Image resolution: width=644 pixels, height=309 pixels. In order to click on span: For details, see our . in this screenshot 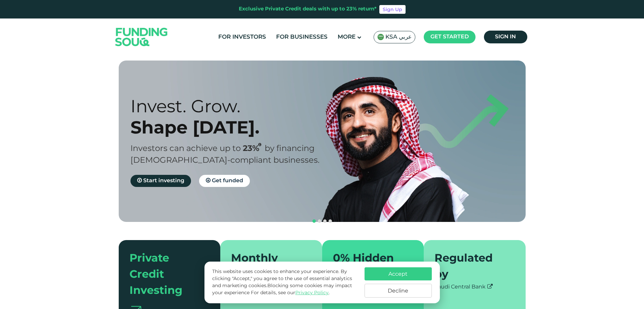, I will do `click(290, 293)`.